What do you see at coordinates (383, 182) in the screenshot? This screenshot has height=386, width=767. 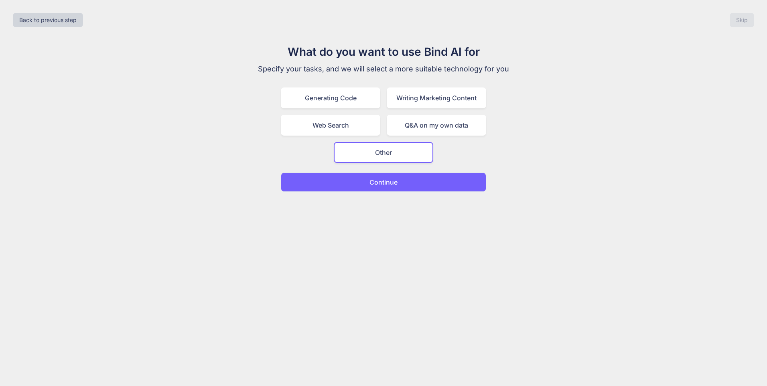 I see `p: Continue` at bounding box center [383, 182].